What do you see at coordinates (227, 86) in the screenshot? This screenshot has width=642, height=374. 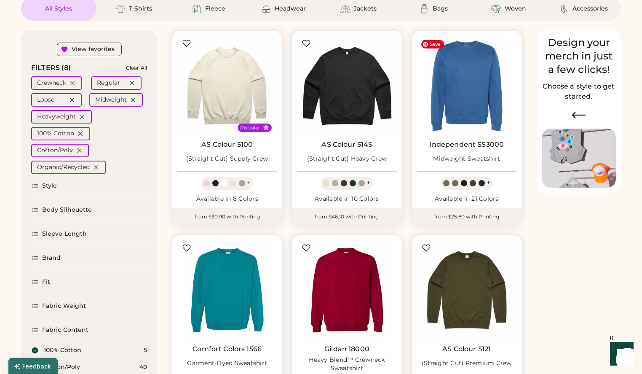 I see `img: AS Colour 5100 (Straight Cut) Supply Crew` at bounding box center [227, 86].